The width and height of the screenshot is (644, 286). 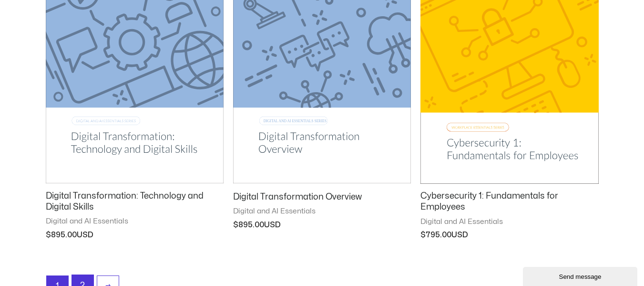 I want to click on a: Cybersecurity 1: Fundamentals for Employees, so click(x=509, y=204).